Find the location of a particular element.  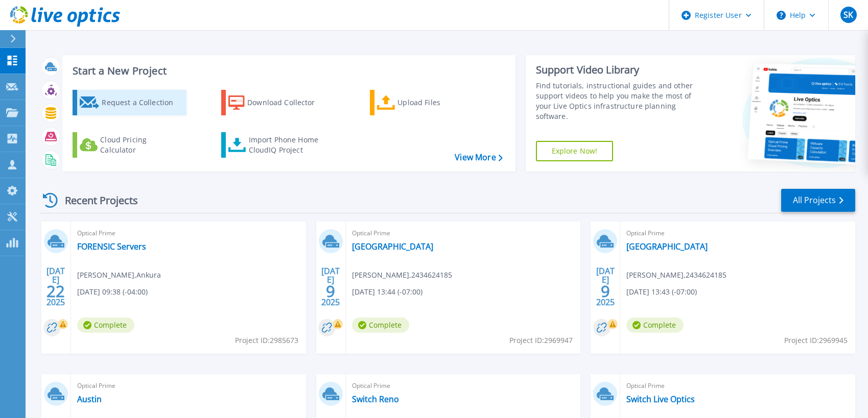

div: Download Collector is located at coordinates (288, 102).